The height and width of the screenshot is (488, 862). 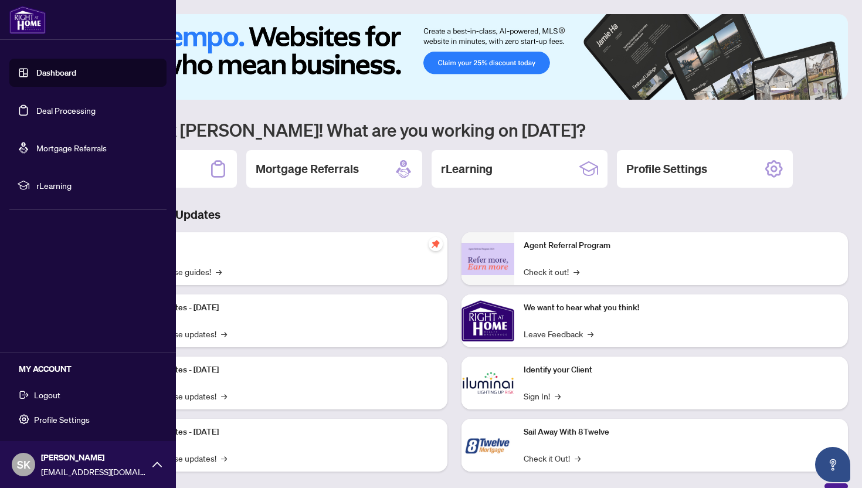 I want to click on p: We want to hear what you think!, so click(x=681, y=308).